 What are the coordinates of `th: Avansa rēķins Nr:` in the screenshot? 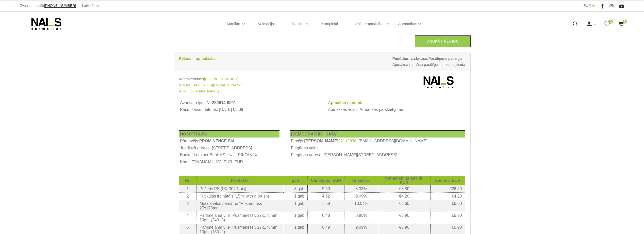 It's located at (248, 103).